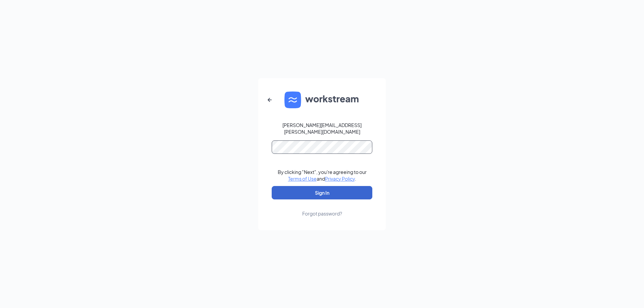  What do you see at coordinates (322, 214) in the screenshot?
I see `div: Forgot password?` at bounding box center [322, 214].